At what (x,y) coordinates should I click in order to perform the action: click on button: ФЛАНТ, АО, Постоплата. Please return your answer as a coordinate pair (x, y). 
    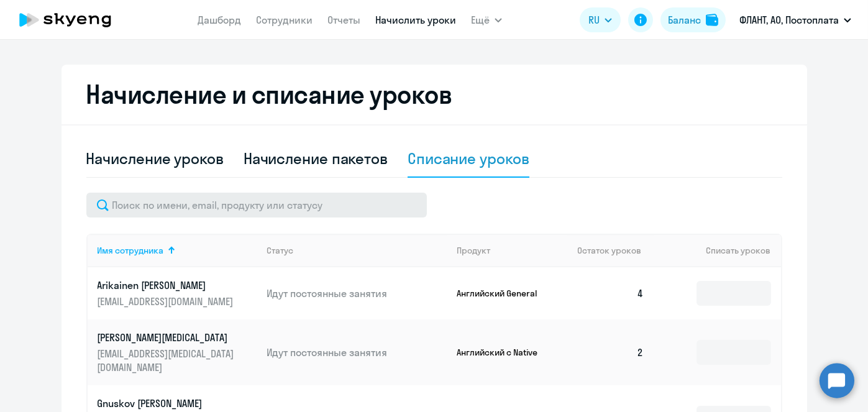
    Looking at the image, I should click on (795, 20).